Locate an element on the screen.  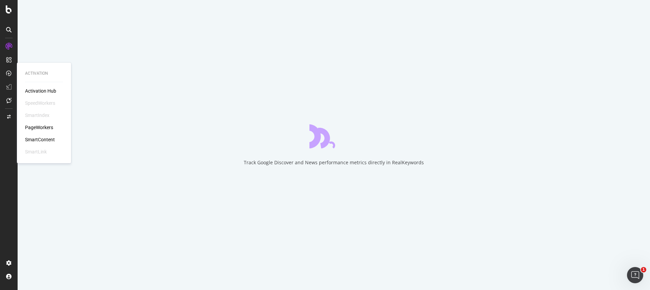
a: PageWorkers is located at coordinates (39, 128).